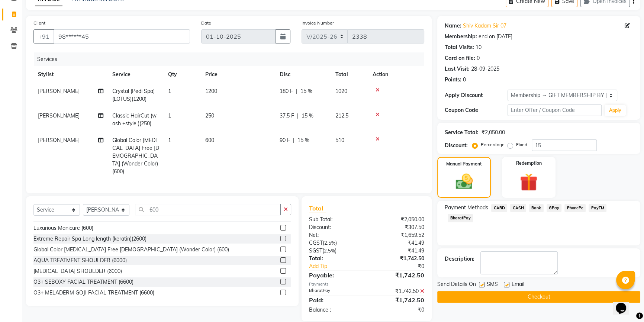 The height and width of the screenshot is (322, 644). What do you see at coordinates (466, 207) in the screenshot?
I see `span: Payment Methods` at bounding box center [466, 207].